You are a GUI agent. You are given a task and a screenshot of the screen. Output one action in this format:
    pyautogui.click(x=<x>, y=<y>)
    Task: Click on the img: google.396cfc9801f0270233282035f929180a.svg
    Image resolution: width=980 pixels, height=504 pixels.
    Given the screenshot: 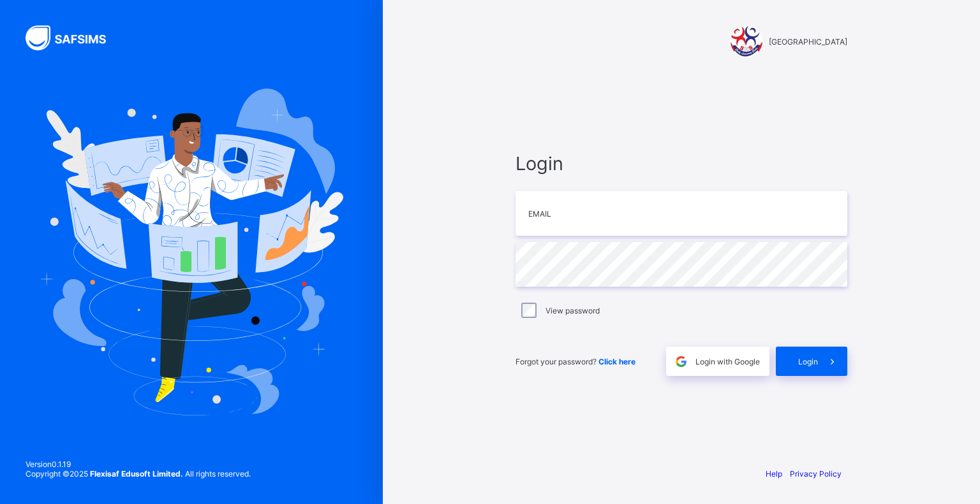 What is the action you would take?
    pyautogui.click(x=680, y=361)
    